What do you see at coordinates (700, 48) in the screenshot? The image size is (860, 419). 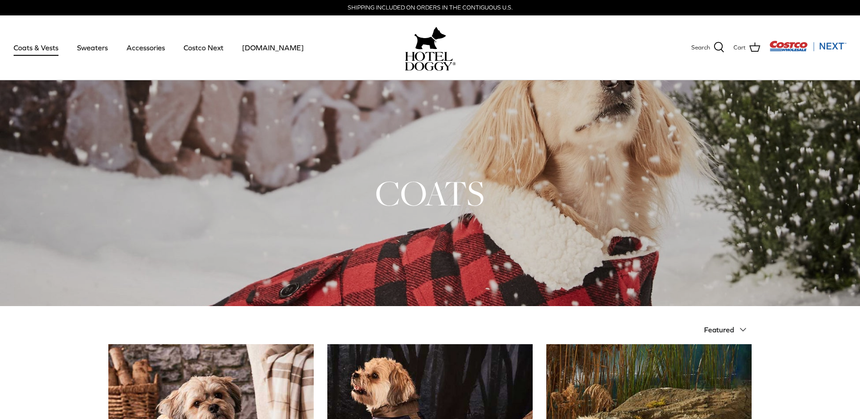 I see `span: Search` at bounding box center [700, 48].